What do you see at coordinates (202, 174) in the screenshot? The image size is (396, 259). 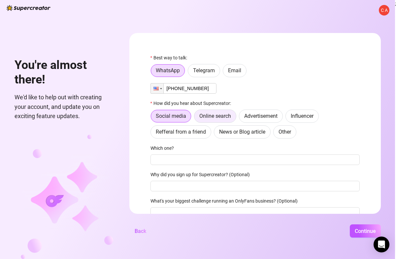 I see `label: Why did you sign up for Supercreator? (Optional)` at bounding box center [202, 174].